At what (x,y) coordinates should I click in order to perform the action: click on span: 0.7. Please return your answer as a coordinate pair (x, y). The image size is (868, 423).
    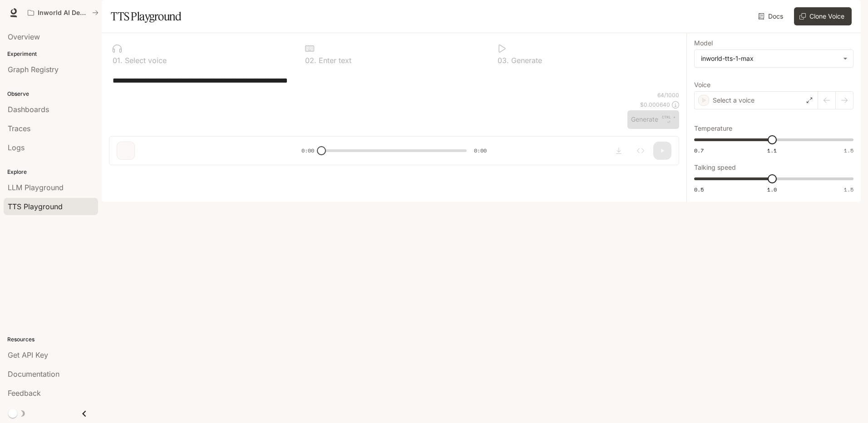
    Looking at the image, I should click on (699, 150).